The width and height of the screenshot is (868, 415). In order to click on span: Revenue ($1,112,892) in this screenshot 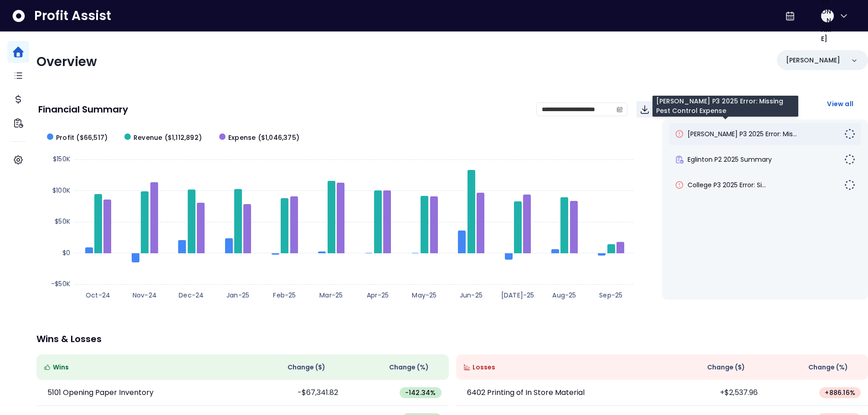, I will do `click(168, 137)`.